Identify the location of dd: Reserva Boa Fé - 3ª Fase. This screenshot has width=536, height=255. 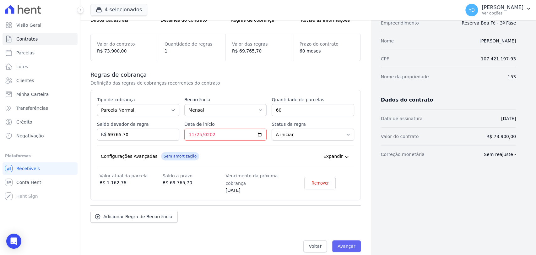
(489, 23).